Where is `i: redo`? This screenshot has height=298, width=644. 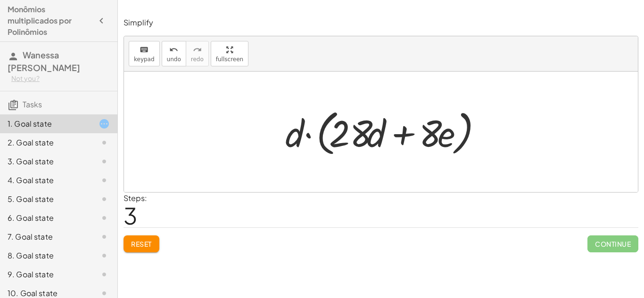 i: redo is located at coordinates (197, 50).